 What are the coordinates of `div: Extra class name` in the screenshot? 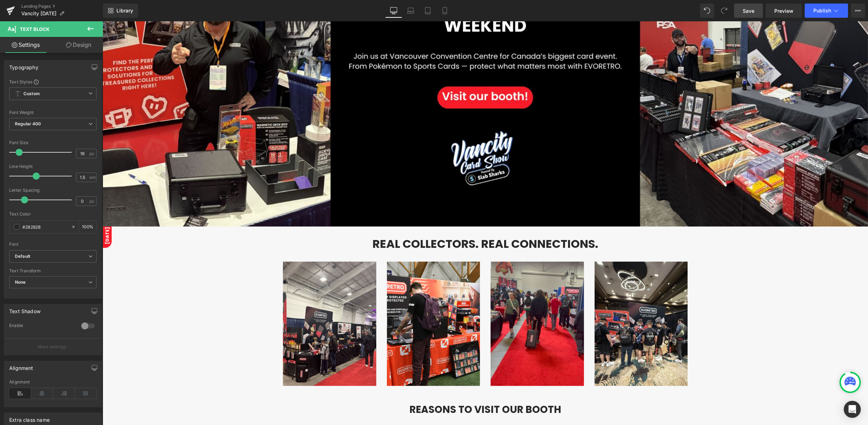 It's located at (29, 418).